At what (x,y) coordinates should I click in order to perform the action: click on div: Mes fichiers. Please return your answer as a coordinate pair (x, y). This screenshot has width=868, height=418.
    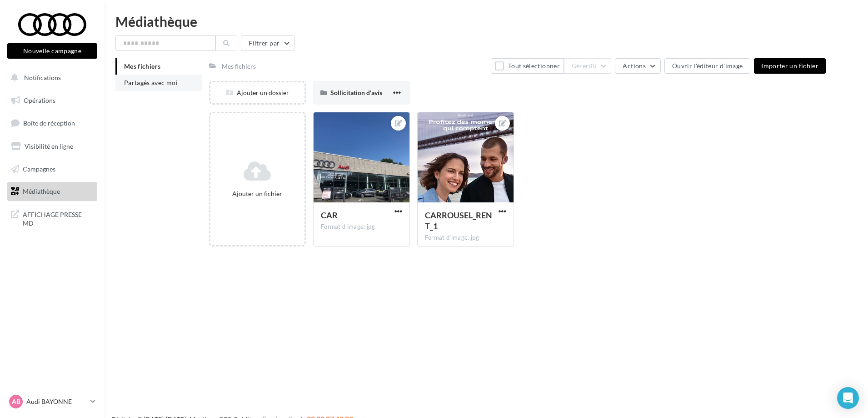
    Looking at the image, I should click on (238, 66).